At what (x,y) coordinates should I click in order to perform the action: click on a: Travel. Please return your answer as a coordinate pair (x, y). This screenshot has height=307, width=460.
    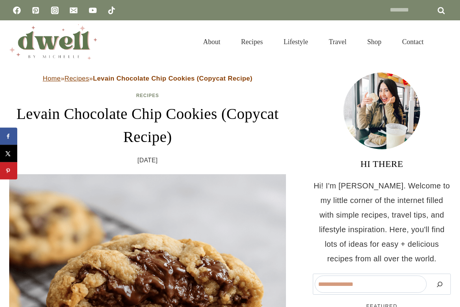
    Looking at the image, I should click on (338, 42).